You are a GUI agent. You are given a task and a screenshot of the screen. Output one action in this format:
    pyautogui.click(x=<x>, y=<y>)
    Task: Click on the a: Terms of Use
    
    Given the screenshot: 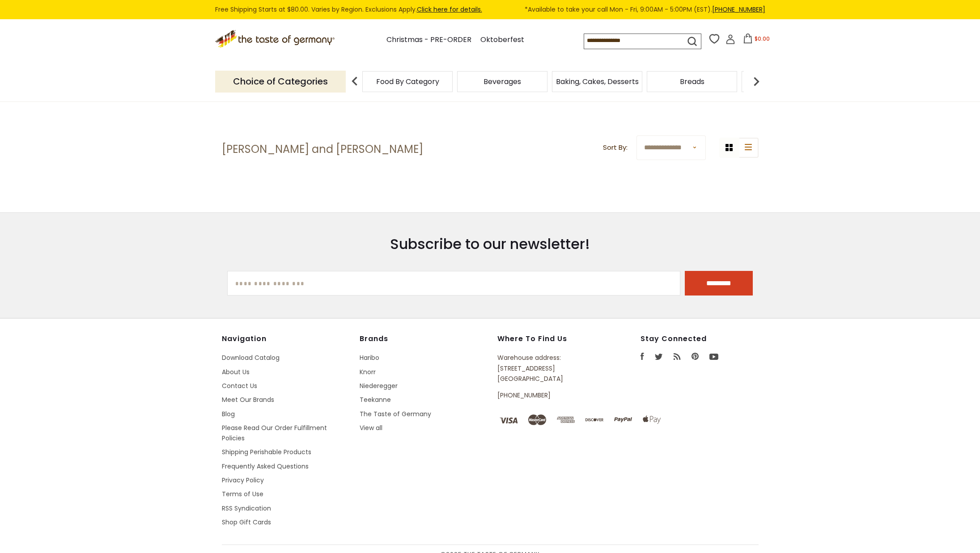 What is the action you would take?
    pyautogui.click(x=243, y=494)
    